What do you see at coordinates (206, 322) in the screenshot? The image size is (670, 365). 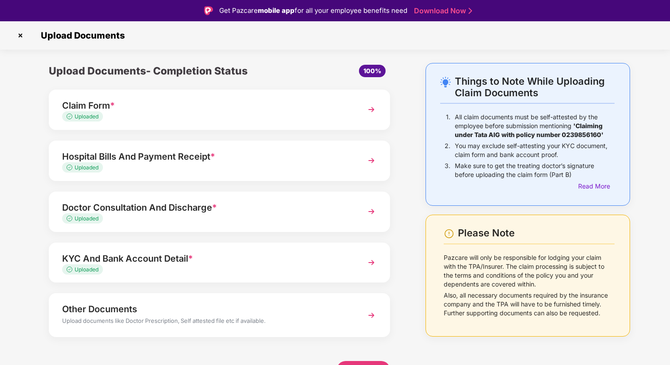 I see `div: Upload documents like Doctor Prescription, Self attested file etc if available.` at bounding box center [206, 322].